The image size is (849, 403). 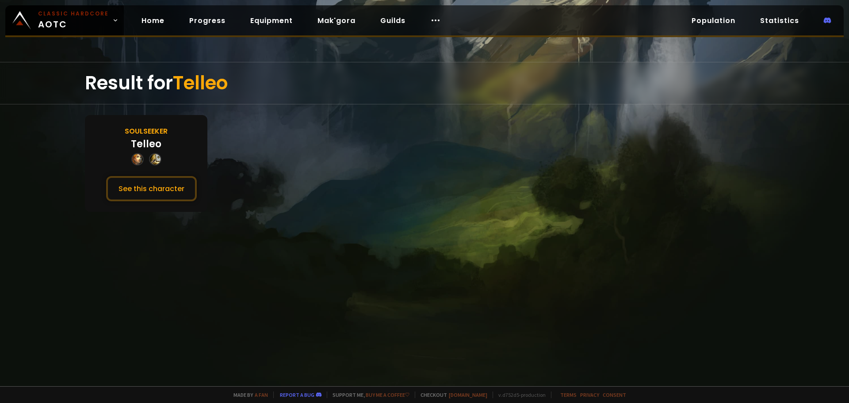 What do you see at coordinates (261, 395) in the screenshot?
I see `a: a fan` at bounding box center [261, 395].